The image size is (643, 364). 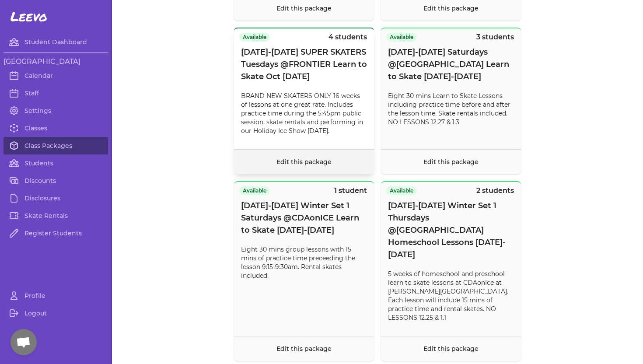 What do you see at coordinates (55, 75) in the screenshot?
I see `a: Calendar` at bounding box center [55, 75].